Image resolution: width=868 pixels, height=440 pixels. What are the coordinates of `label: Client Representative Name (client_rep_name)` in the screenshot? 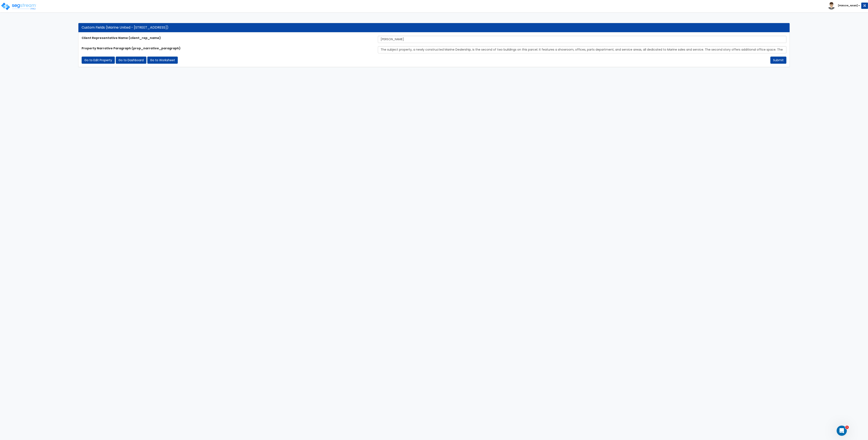 It's located at (227, 38).